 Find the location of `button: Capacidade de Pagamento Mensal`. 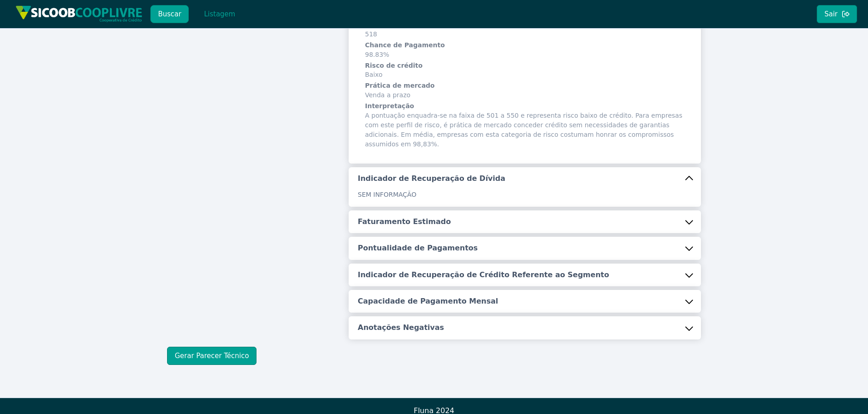

button: Capacidade de Pagamento Mensal is located at coordinates (525, 301).